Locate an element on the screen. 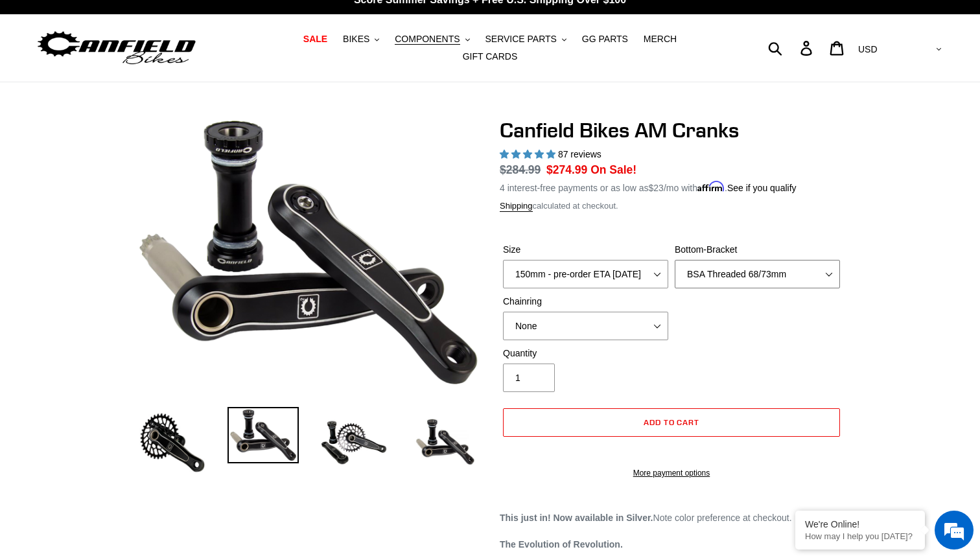  button: SERVICE PARTS is located at coordinates (525, 39).